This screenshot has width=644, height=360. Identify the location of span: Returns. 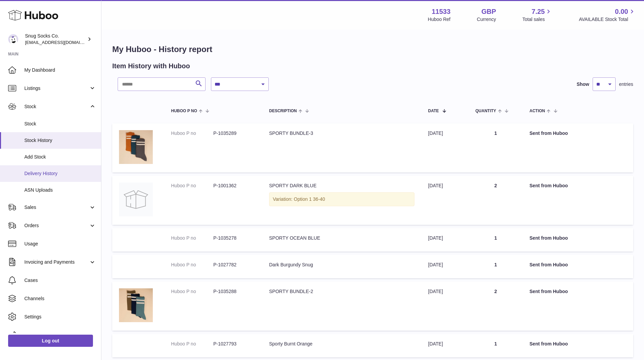
(60, 335).